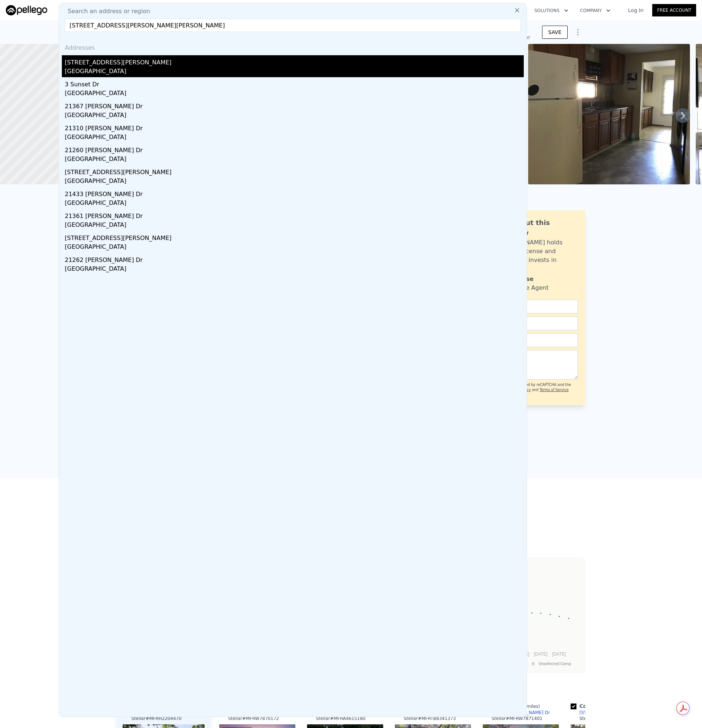 This screenshot has width=702, height=728. I want to click on div: Addresses, so click(293, 46).